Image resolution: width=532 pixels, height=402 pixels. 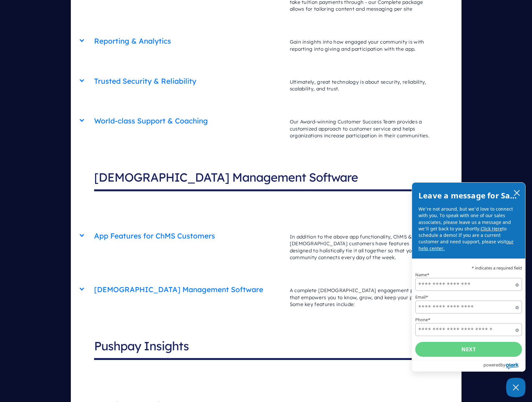 I want to click on p: We're not around, but we'd love to connect with you. To speak with one of our sales associates, p..., so click(x=469, y=229).